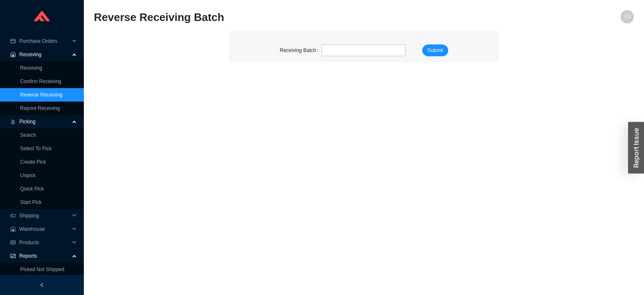 The image size is (644, 295). I want to click on span: credit-card, so click(13, 41).